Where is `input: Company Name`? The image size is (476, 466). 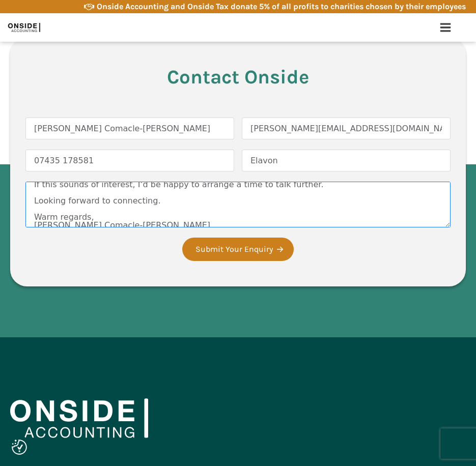
input: Company Name is located at coordinates (346, 161).